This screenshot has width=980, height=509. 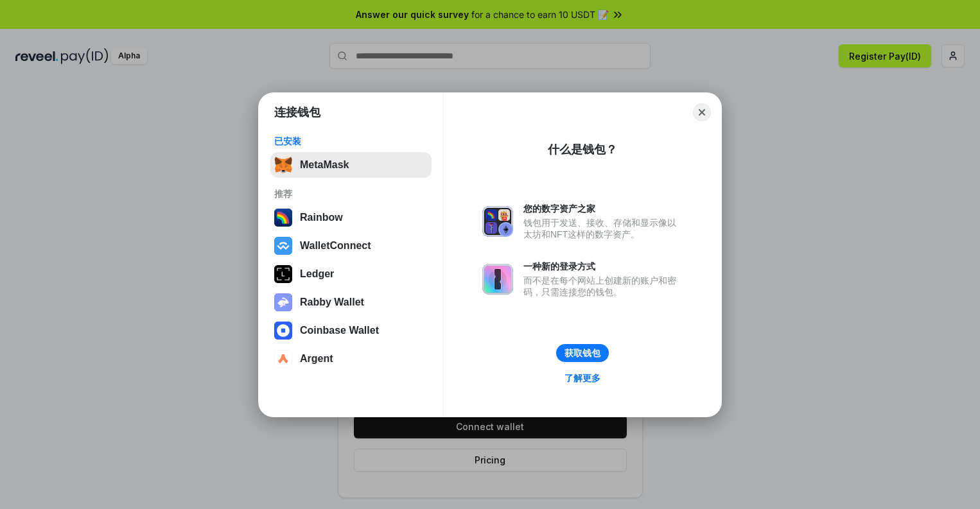 What do you see at coordinates (351, 218) in the screenshot?
I see `button: Rainbow` at bounding box center [351, 218].